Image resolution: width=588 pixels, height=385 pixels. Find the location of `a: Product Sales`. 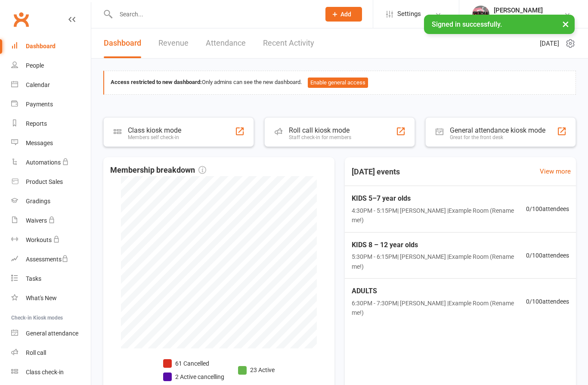

a: Product Sales is located at coordinates (51, 182).